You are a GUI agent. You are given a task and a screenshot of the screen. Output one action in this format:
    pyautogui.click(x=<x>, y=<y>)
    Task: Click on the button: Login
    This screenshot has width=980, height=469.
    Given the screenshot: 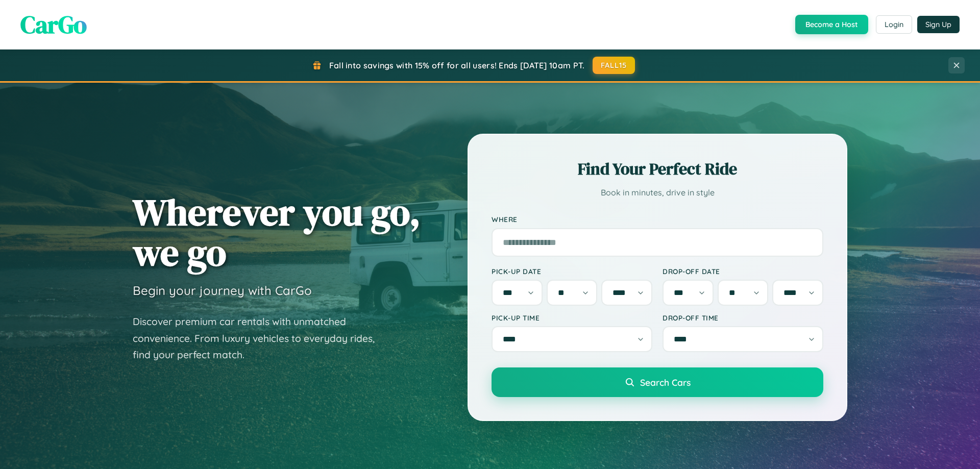 What is the action you would take?
    pyautogui.click(x=894, y=24)
    